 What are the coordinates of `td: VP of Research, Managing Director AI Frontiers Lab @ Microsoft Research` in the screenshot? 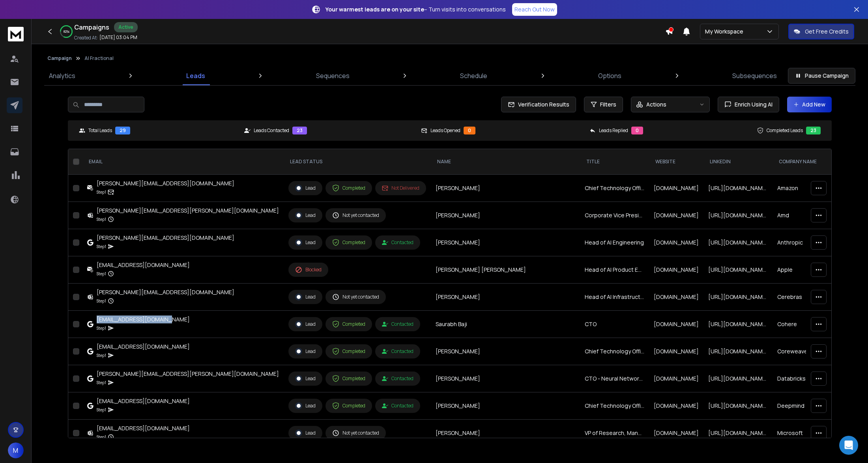 It's located at (614, 434).